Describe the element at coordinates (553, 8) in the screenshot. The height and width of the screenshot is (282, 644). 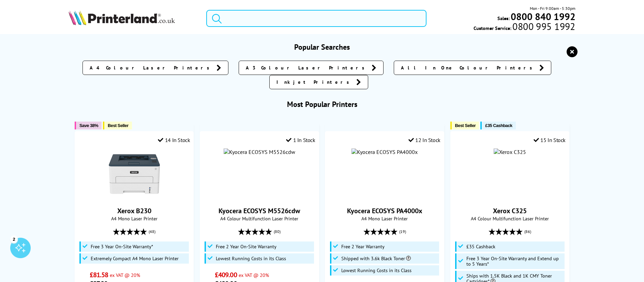
I see `span: Mon - Fri 9:00am - 5:30pm` at that location.